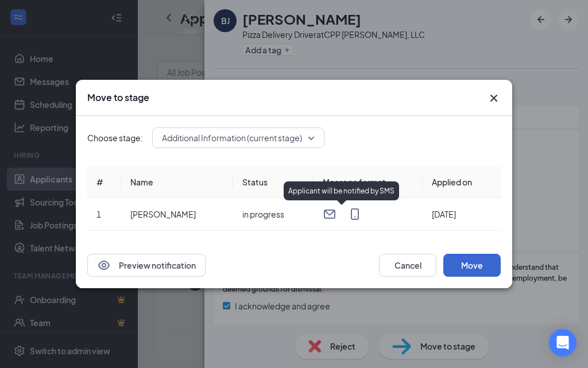 The height and width of the screenshot is (368, 588). What do you see at coordinates (563, 343) in the screenshot?
I see `div: Open Intercom Messenger` at bounding box center [563, 343].